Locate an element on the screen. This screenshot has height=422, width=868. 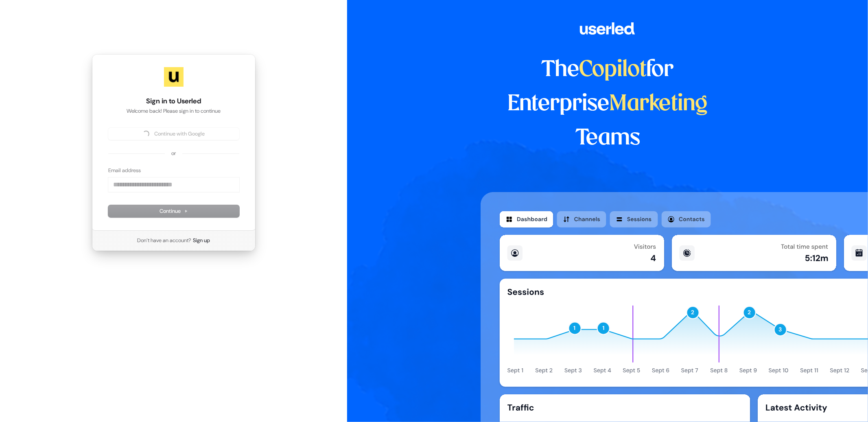
span: Copilot is located at coordinates (613, 70).